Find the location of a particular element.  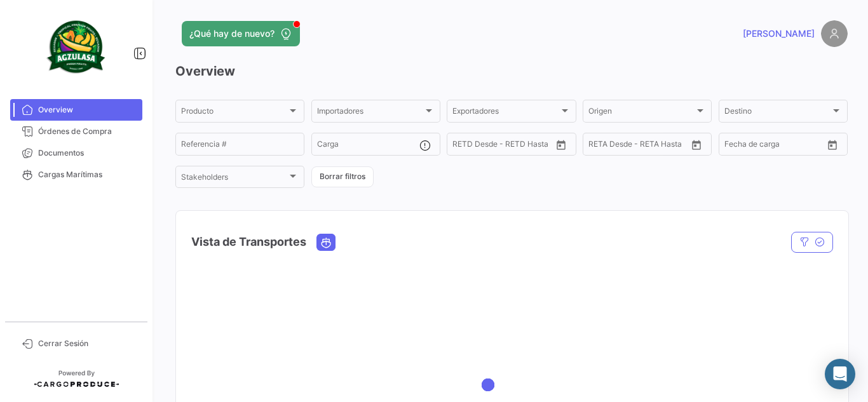

a: Documentos is located at coordinates (76, 153).